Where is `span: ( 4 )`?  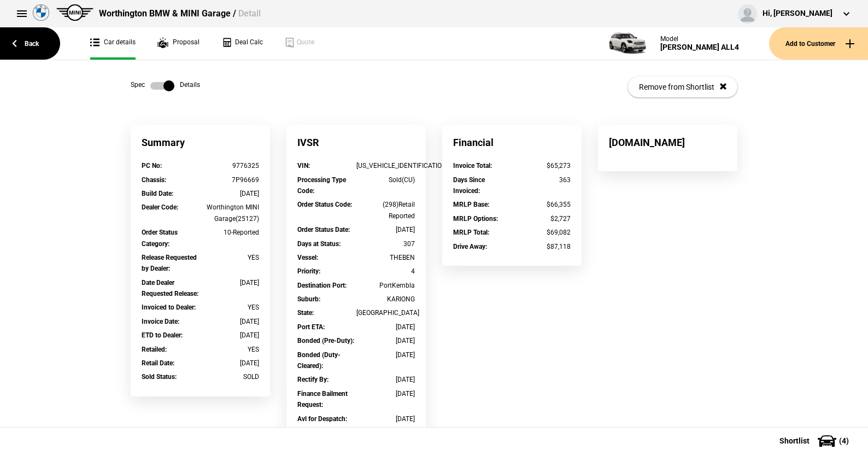
span: ( 4 ) is located at coordinates (844, 441).